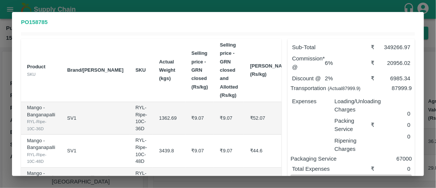 Image resolution: width=436 pixels, height=188 pixels. I want to click on p: 67000, so click(391, 158).